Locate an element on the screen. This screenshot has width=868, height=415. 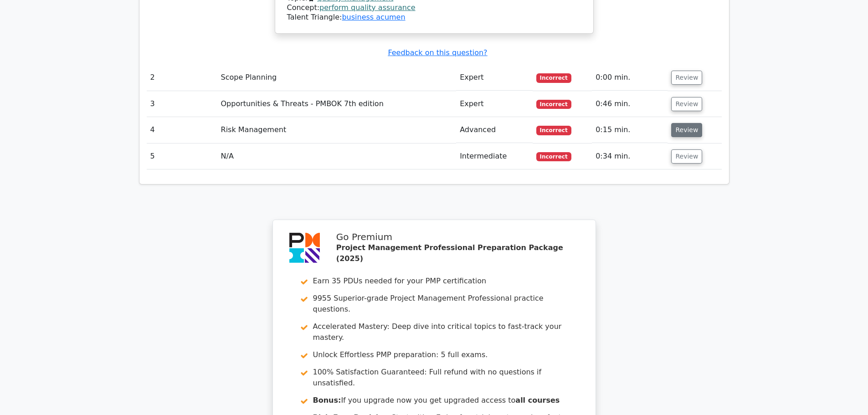
td: N/A is located at coordinates (337, 156).